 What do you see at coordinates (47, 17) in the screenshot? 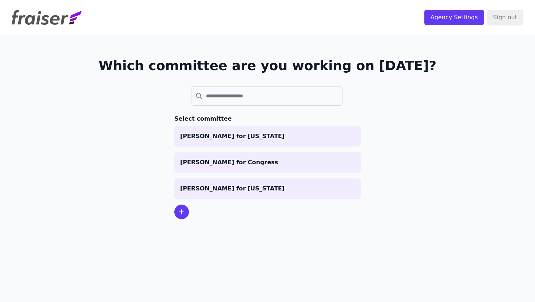
I see `img: Fraiser Logo` at bounding box center [47, 17].